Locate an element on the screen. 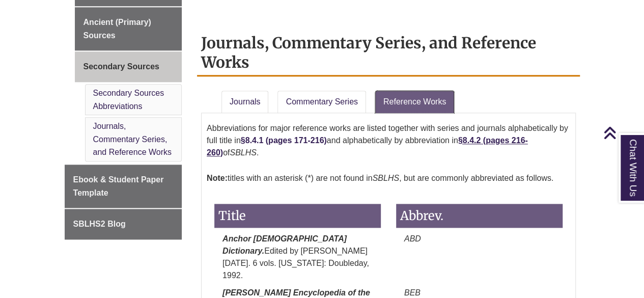  h2: Journals, Commentary Series, and Reference Works is located at coordinates (388, 53).